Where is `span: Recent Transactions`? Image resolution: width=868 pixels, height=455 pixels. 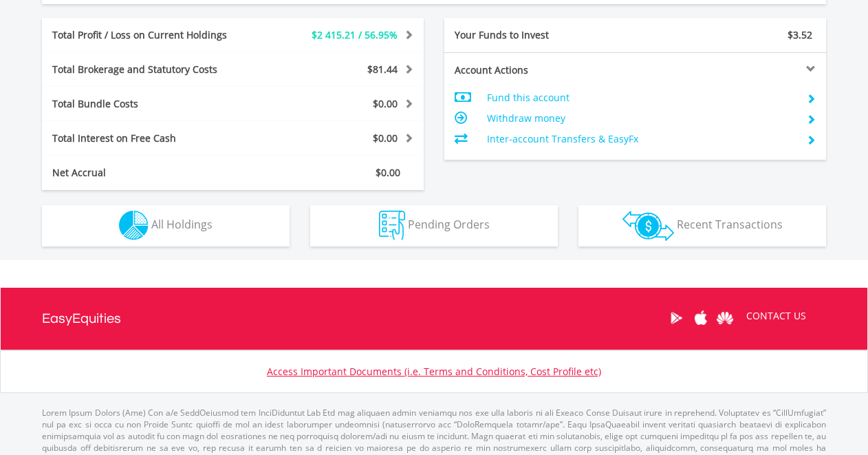 span: Recent Transactions is located at coordinates (729, 224).